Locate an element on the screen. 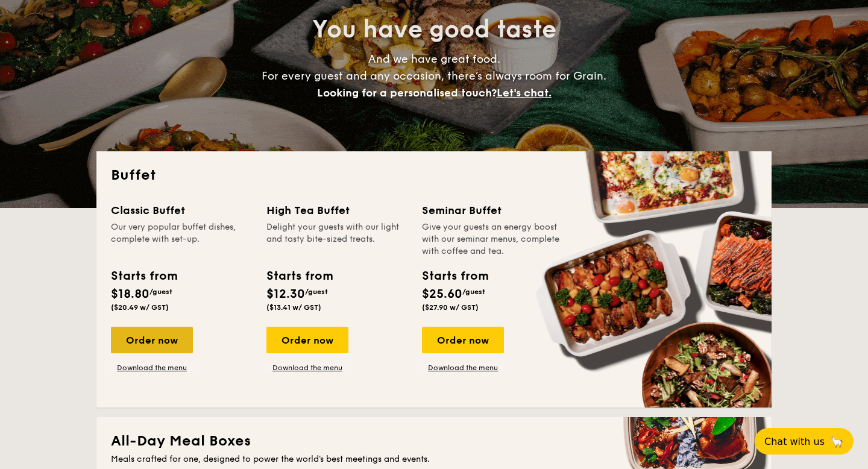  div: High Tea Buffet is located at coordinates (337, 211).